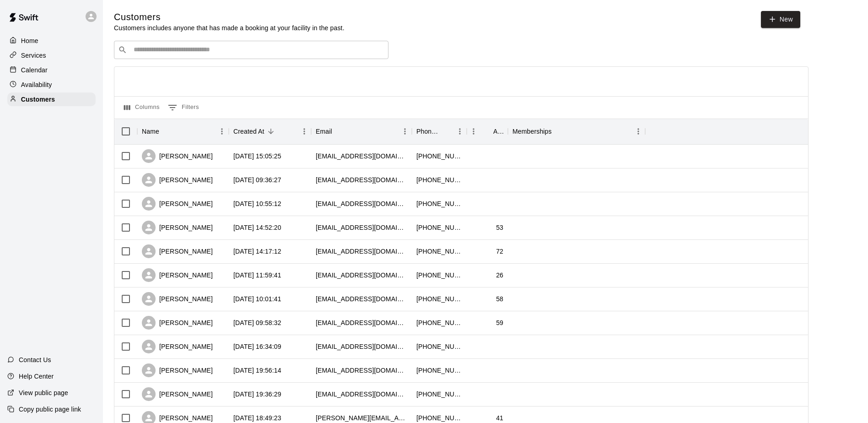  What do you see at coordinates (439, 370) in the screenshot?
I see `div: +14153025258` at bounding box center [439, 370].